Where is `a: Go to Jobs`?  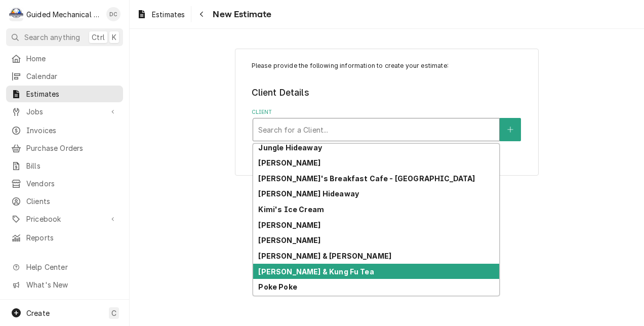 a: Go to Jobs is located at coordinates (64, 112).